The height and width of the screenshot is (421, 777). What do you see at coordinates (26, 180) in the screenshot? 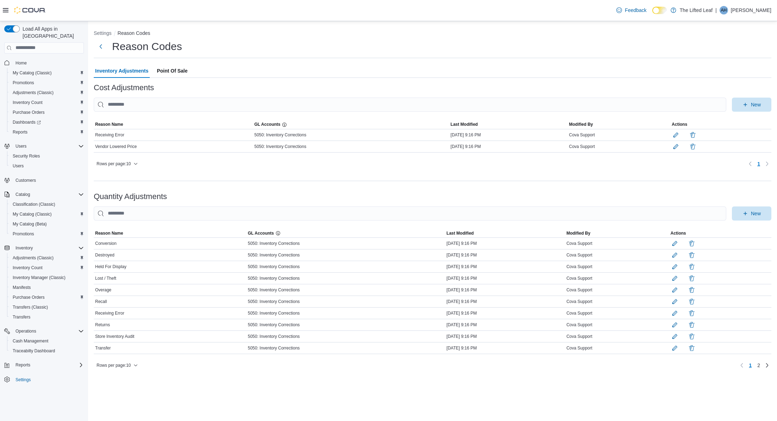
I see `a: Customers` at bounding box center [26, 180].